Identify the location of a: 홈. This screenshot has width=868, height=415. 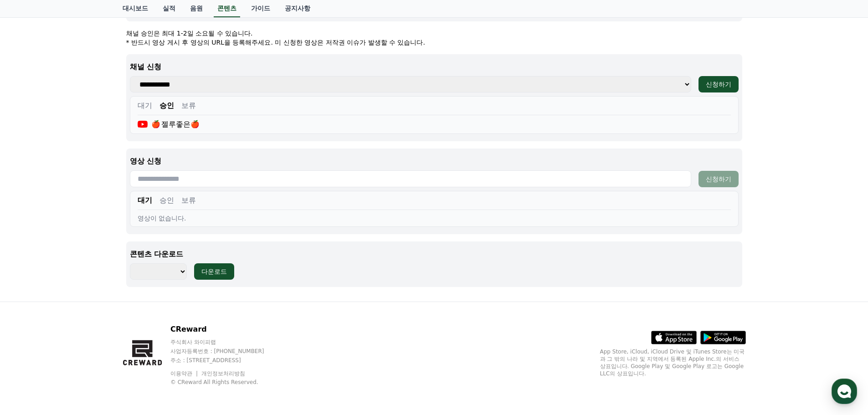
(32, 300).